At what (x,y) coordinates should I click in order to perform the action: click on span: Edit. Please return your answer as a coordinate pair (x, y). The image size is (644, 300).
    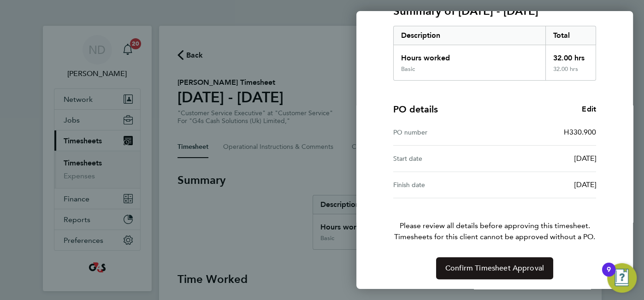
    Looking at the image, I should click on (589, 109).